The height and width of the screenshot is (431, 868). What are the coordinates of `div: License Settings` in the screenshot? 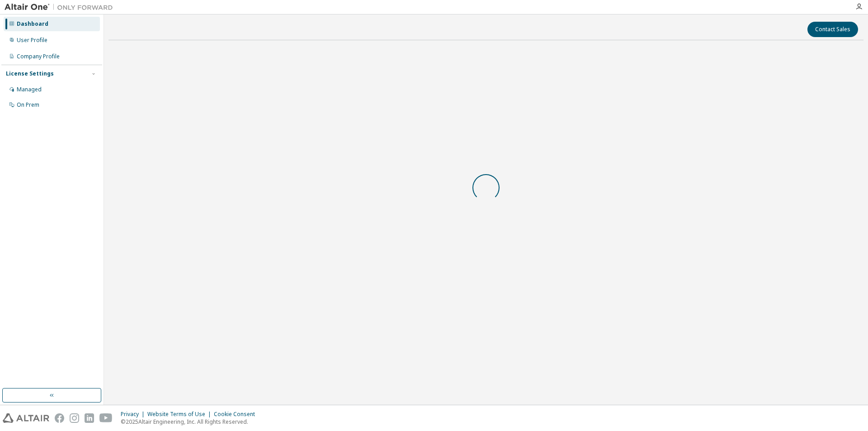 It's located at (30, 74).